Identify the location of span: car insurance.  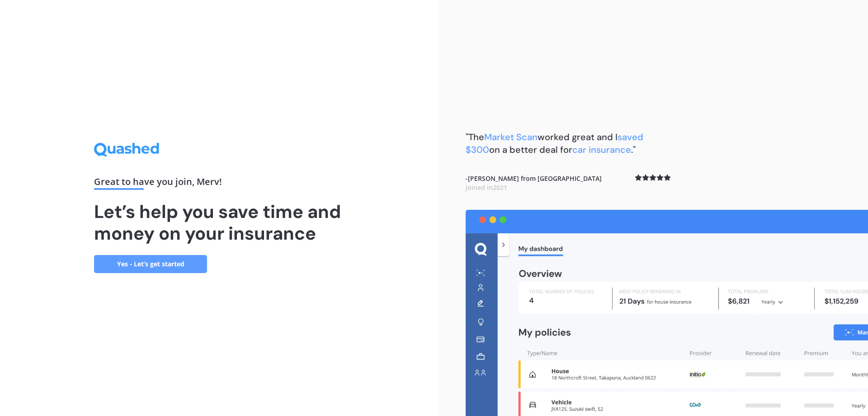
(602, 149).